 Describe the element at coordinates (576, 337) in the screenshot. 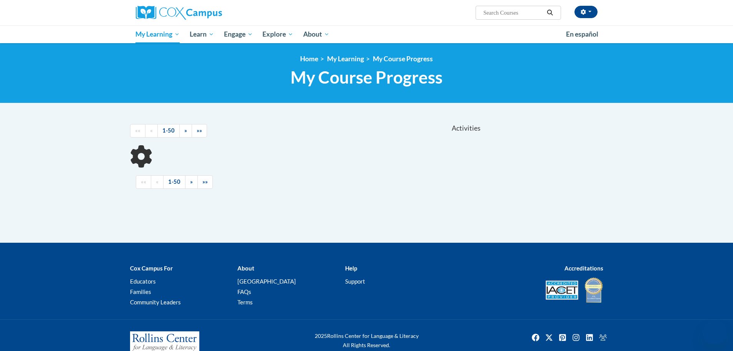

I see `img: Instagram icon` at that location.